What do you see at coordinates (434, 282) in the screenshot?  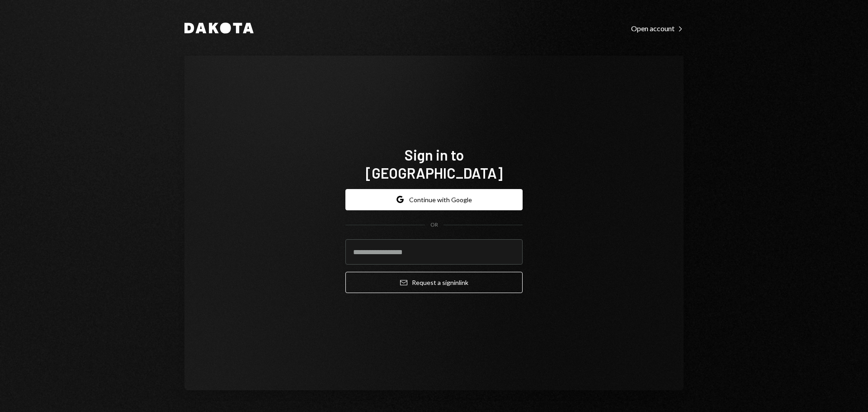 I see `button: Request a signinlink` at bounding box center [434, 282].